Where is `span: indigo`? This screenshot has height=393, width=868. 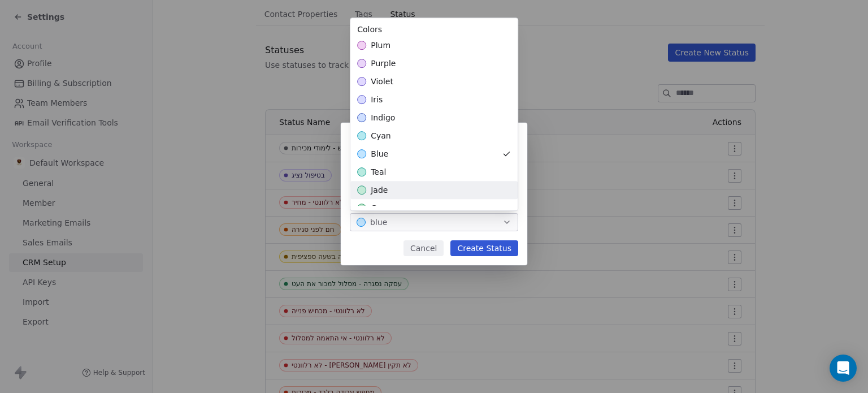
span: indigo is located at coordinates (383, 117).